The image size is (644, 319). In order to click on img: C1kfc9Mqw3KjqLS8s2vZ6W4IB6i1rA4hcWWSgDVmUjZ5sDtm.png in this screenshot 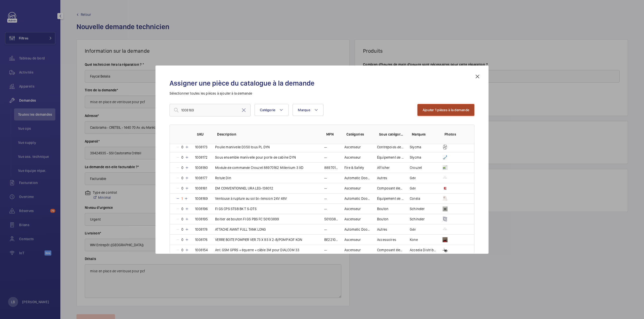, I will do `click(445, 188)`.